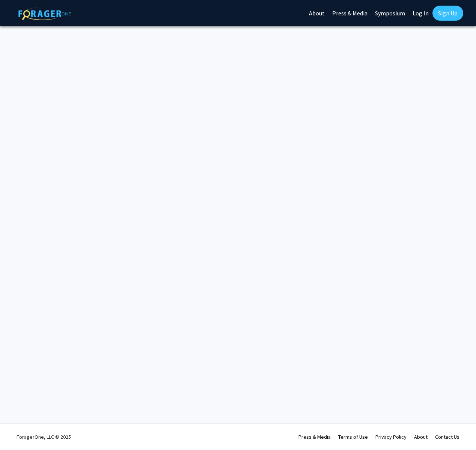 The height and width of the screenshot is (450, 476). I want to click on a: Contact Us, so click(447, 437).